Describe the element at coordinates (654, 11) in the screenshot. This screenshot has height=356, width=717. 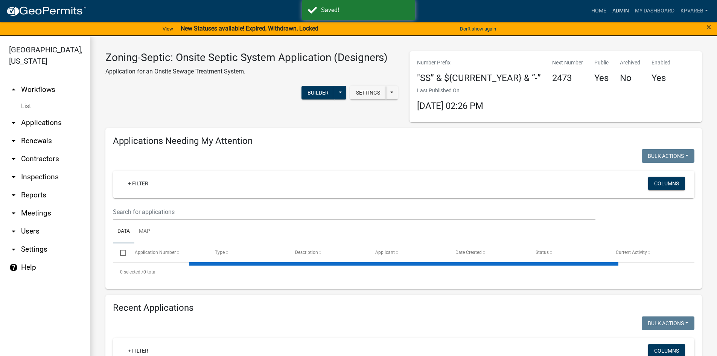
I see `a: My Dashboard` at that location.